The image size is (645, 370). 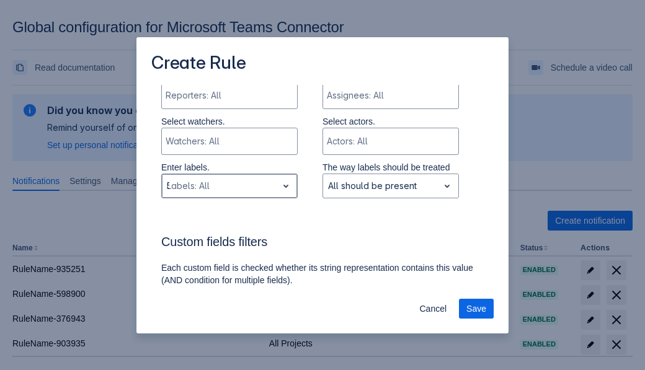 I want to click on p: Select watchers., so click(x=230, y=122).